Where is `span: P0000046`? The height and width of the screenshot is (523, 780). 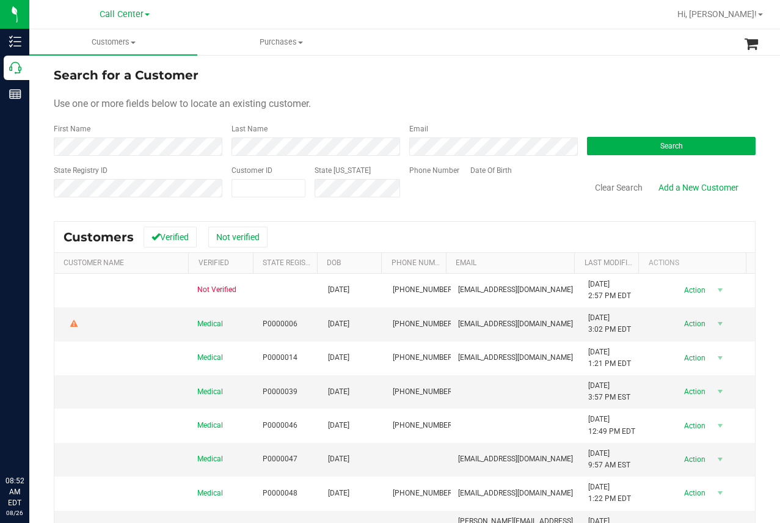 span: P0000046 is located at coordinates (280, 425).